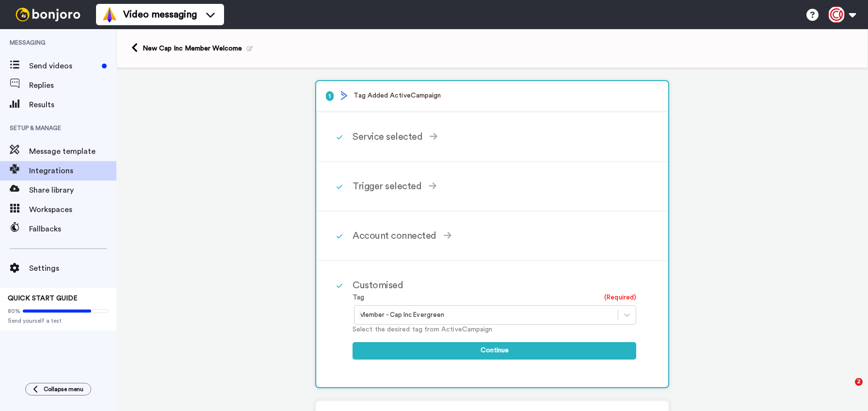  What do you see at coordinates (48, 15) in the screenshot?
I see `img: bj-logo-header-white.svg` at bounding box center [48, 15].